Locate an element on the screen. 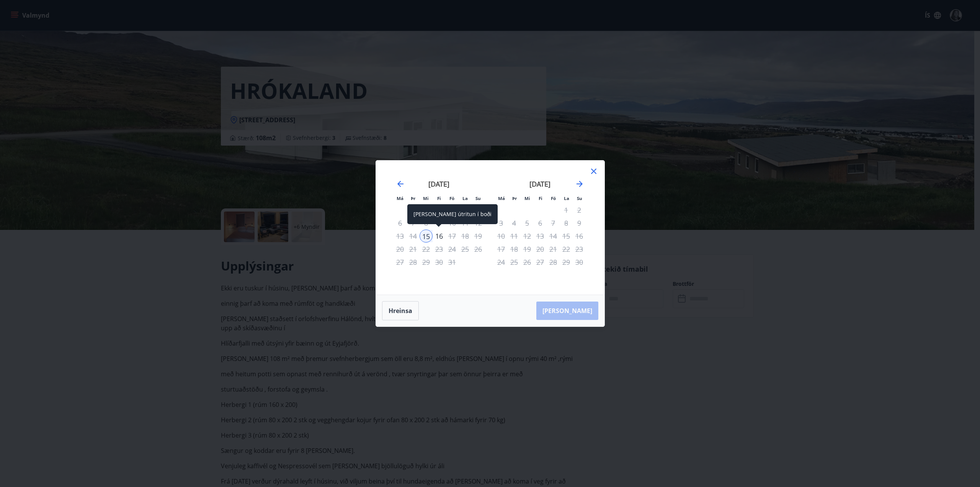 The image size is (980, 487). td: Not available. föstudagur, 14. nóvember 2025 is located at coordinates (554, 236).